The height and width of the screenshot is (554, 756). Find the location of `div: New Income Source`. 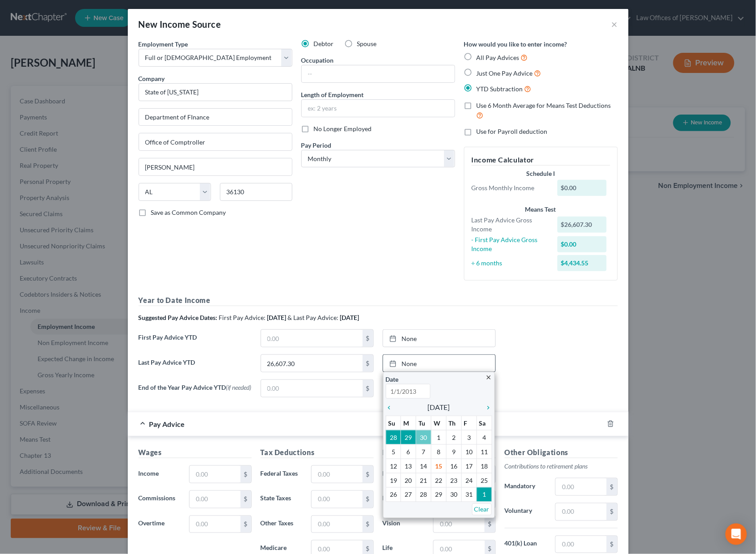

div: New Income Source is located at coordinates (180, 24).